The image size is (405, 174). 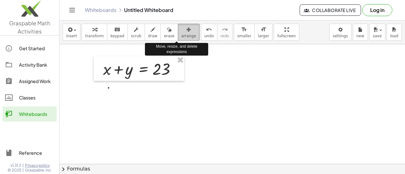 What do you see at coordinates (340, 36) in the screenshot?
I see `span: settings` at bounding box center [340, 36].